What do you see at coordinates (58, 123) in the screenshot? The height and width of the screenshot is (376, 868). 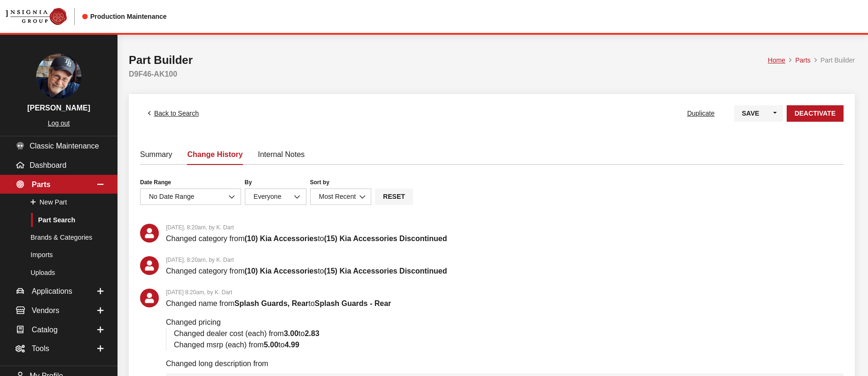 I see `a: Log out` at bounding box center [58, 123].